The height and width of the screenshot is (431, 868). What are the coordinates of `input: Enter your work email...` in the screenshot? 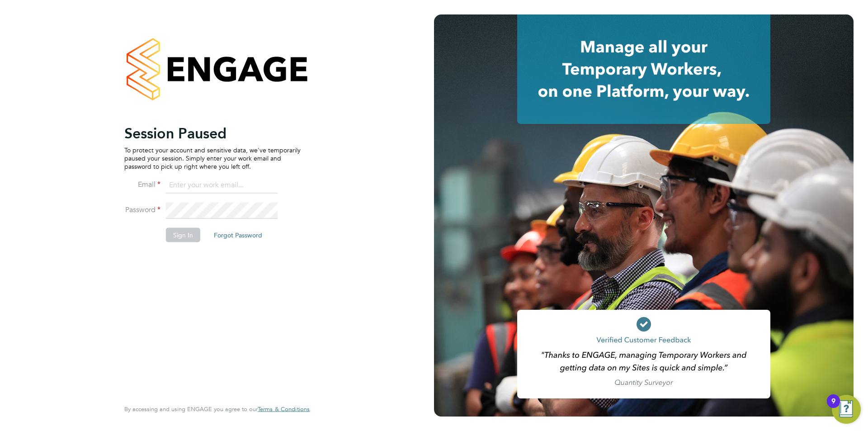 It's located at (221, 185).